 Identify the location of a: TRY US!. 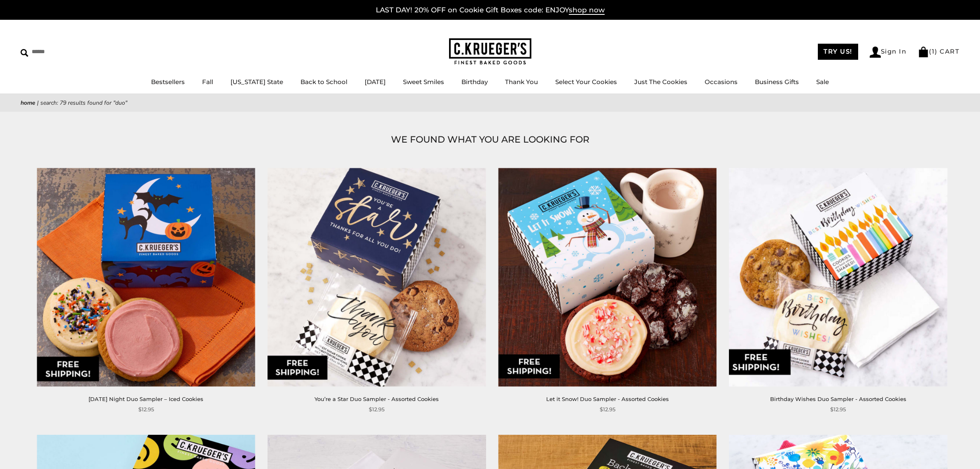
(838, 51).